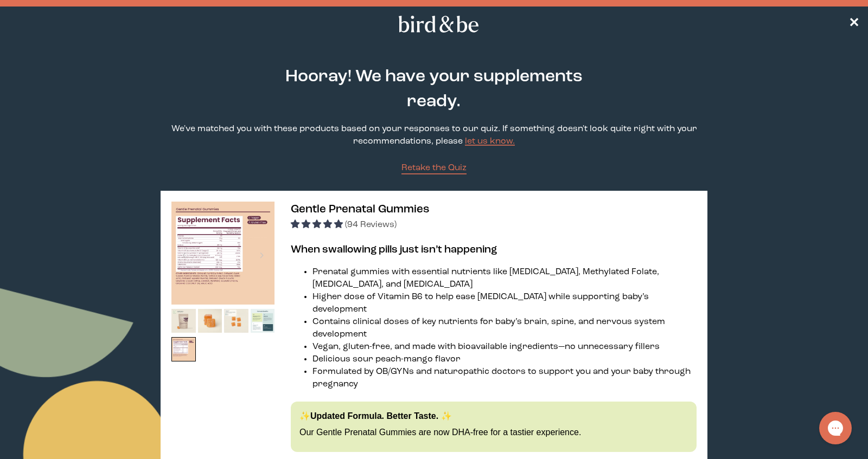 The height and width of the screenshot is (459, 868). What do you see at coordinates (494, 250) in the screenshot?
I see `h3: When swallowing pills just isn’t happening` at bounding box center [494, 250].